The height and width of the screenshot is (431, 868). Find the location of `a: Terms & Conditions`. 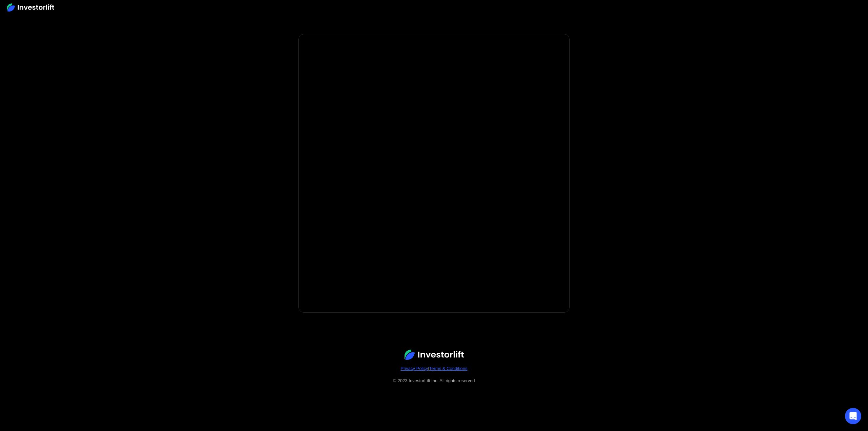

a: Terms & Conditions is located at coordinates (448, 368).